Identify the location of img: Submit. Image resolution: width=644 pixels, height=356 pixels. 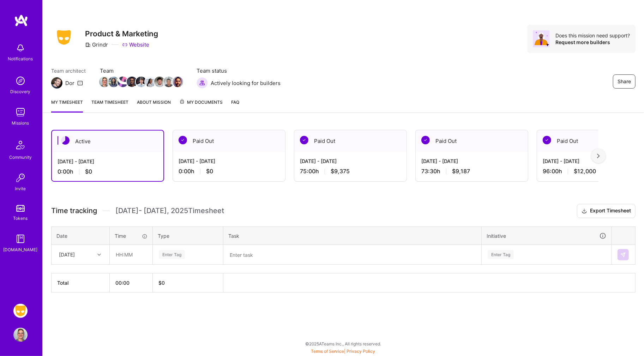
(623, 255).